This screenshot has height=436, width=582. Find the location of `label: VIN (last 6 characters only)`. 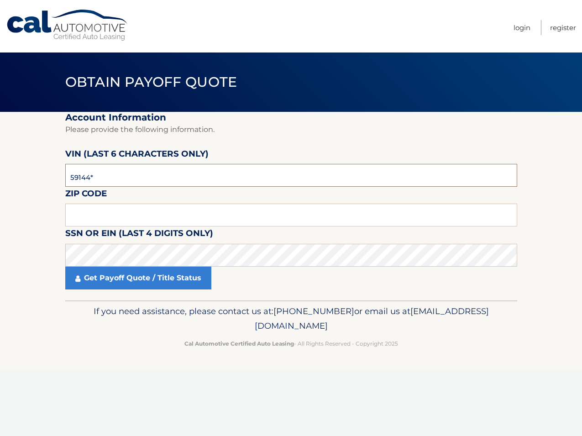

label: VIN (last 6 characters only) is located at coordinates (137, 155).